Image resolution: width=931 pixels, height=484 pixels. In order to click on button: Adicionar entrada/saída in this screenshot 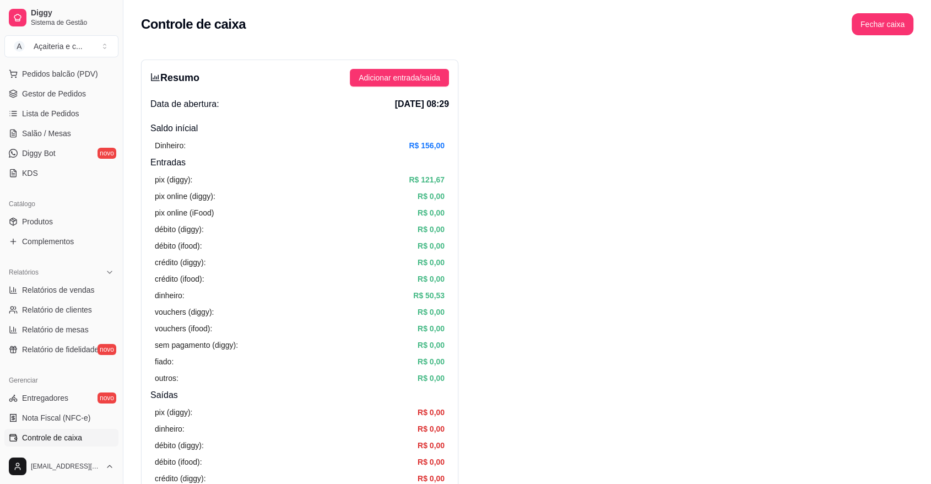, I will do `click(399, 78)`.